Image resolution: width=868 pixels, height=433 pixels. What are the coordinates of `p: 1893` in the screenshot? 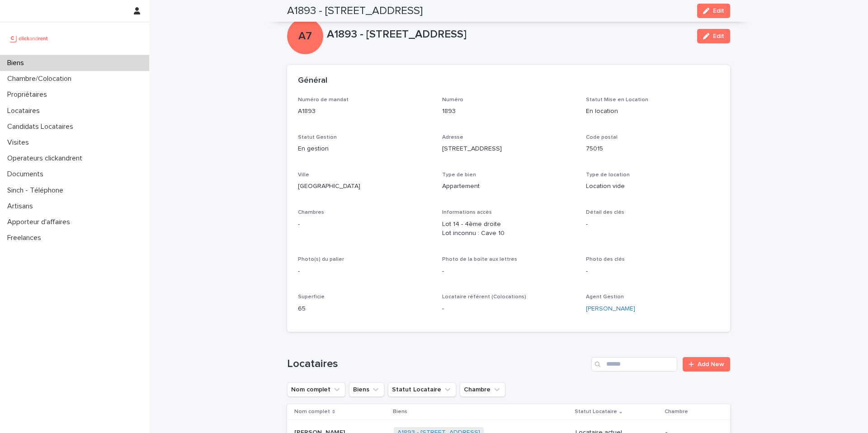 It's located at (508, 112).